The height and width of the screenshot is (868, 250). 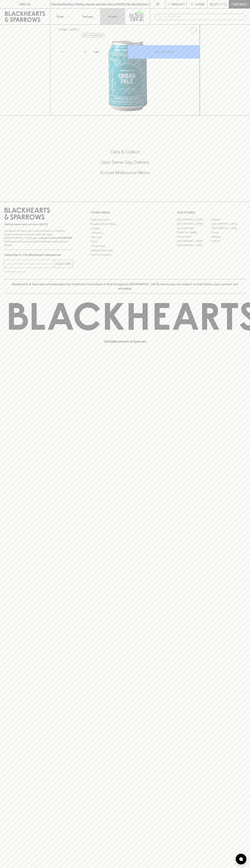 What do you see at coordinates (125, 224) in the screenshot?
I see `a: Business & Bulk Gifting` at bounding box center [125, 224].